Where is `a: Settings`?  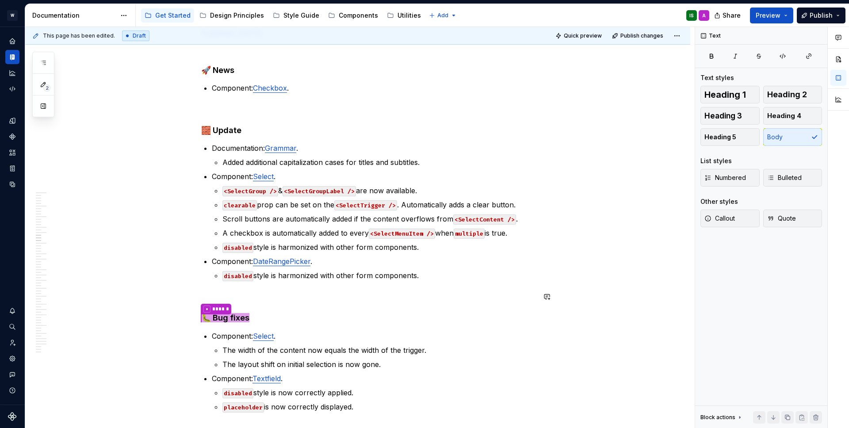 a: Settings is located at coordinates (12, 358).